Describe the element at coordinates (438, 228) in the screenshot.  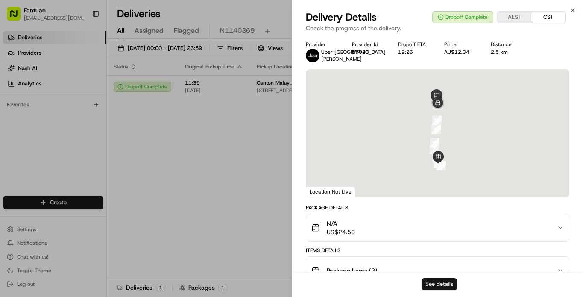
I see `button: N/AUS$24.50` at that location.